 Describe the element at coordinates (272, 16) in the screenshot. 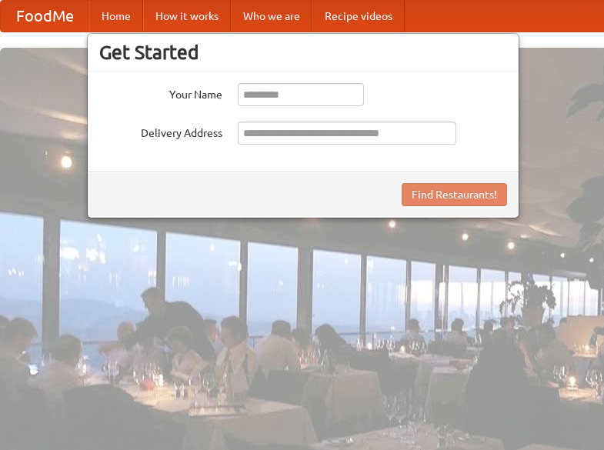

I see `a: Who we are` at that location.